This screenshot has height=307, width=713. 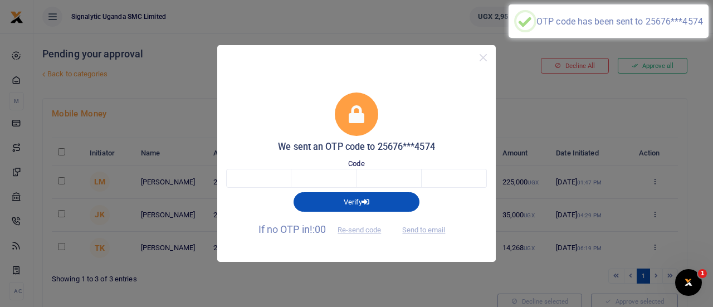 I want to click on span: !:00, so click(x=318, y=229).